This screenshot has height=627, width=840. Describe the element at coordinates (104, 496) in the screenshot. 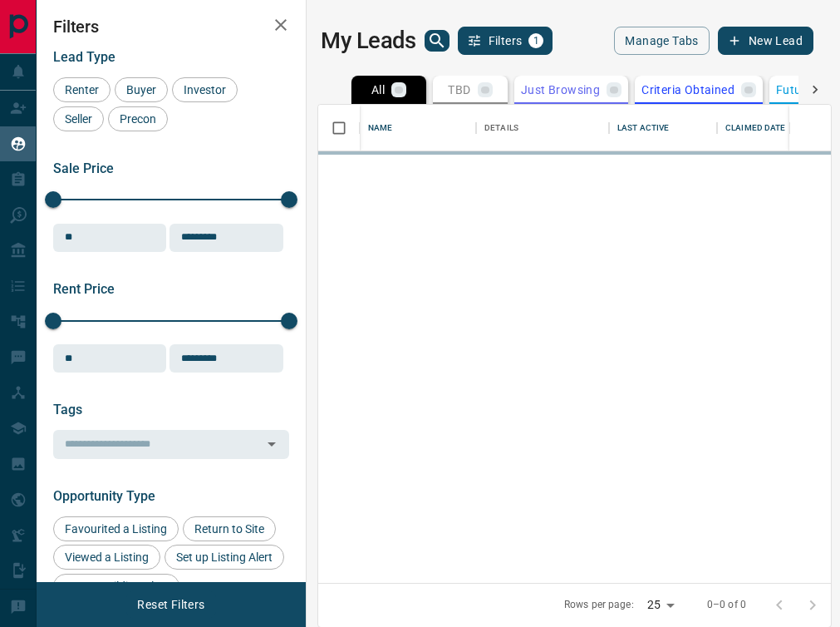

I see `span: Opportunity Type` at that location.